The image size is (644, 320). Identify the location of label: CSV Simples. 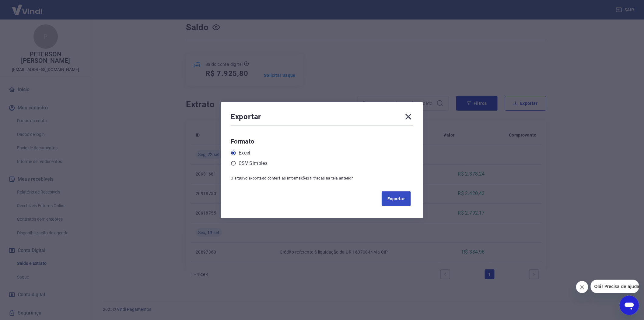
(253, 163).